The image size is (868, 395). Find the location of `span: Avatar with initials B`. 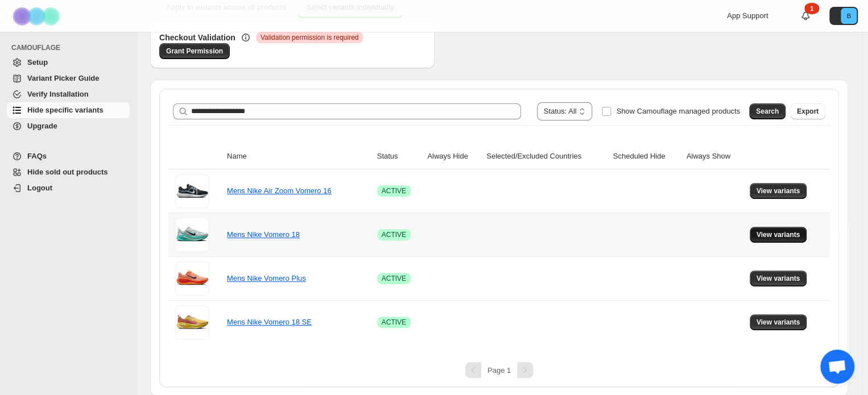

span: Avatar with initials B is located at coordinates (849, 16).